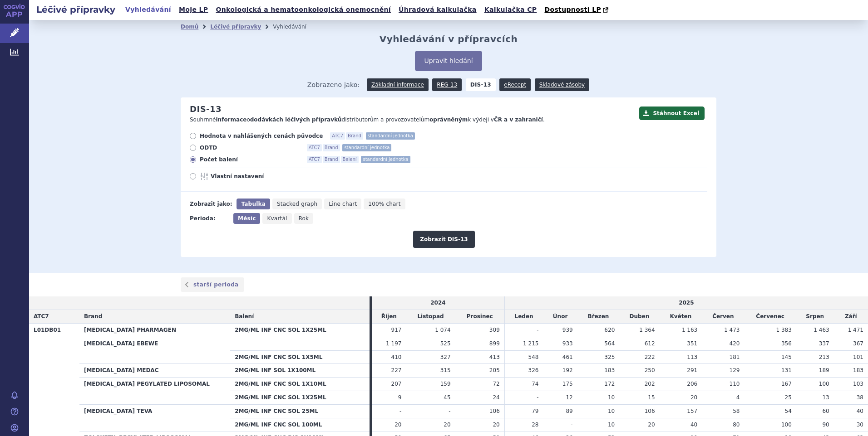 The height and width of the screenshot is (436, 868). I want to click on td: Leden, so click(523, 317).